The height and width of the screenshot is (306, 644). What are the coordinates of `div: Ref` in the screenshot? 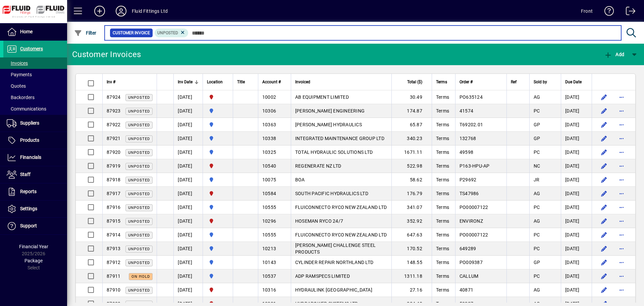 It's located at (518, 82).